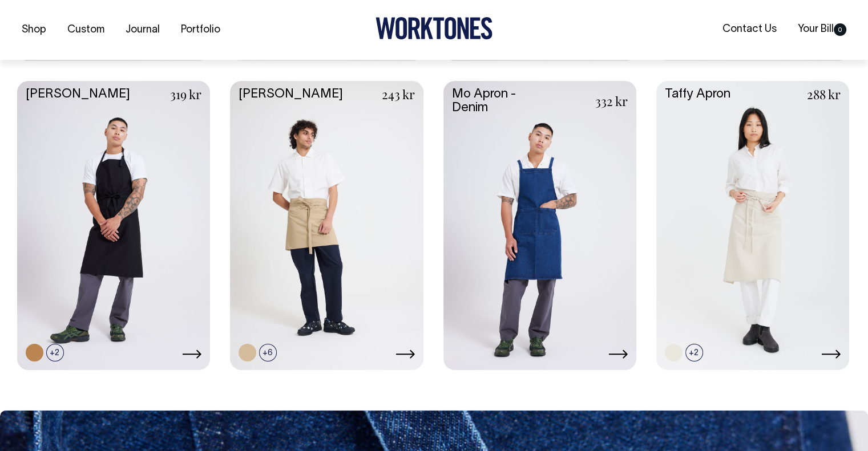 The image size is (868, 451). What do you see at coordinates (143, 30) in the screenshot?
I see `a: Journal` at bounding box center [143, 30].